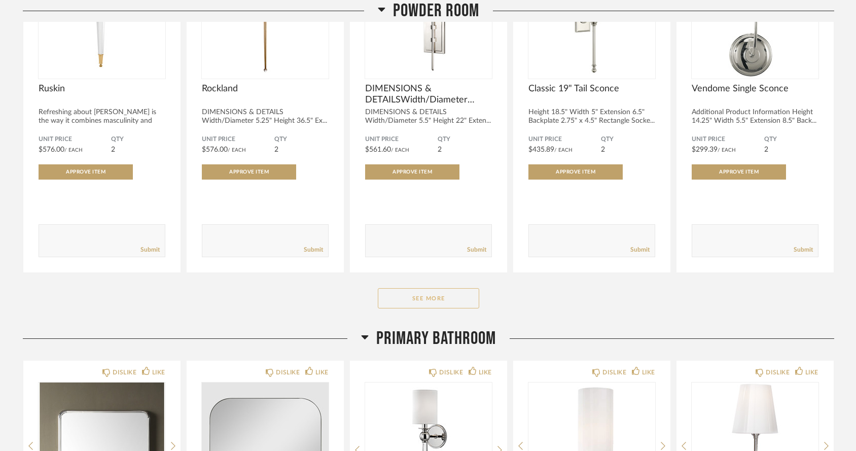  Describe the element at coordinates (428, 117) in the screenshot. I see `div: DIMENSIONS & DETAILS Width/Diameter 5.5" Height 22" Exten...` at that location.